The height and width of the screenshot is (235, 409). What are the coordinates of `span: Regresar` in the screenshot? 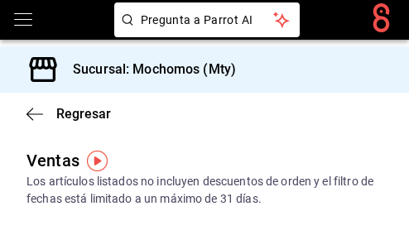 It's located at (84, 114).